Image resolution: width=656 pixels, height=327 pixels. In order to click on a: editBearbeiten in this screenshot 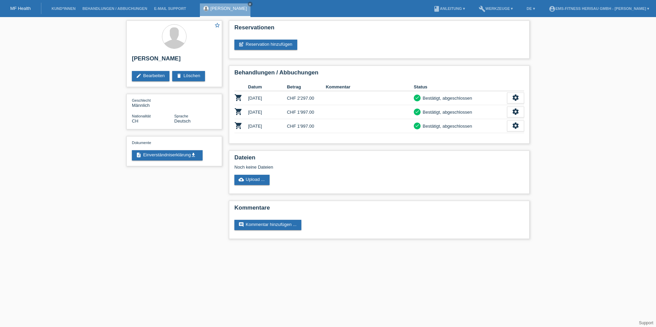, I will do `click(151, 76)`.